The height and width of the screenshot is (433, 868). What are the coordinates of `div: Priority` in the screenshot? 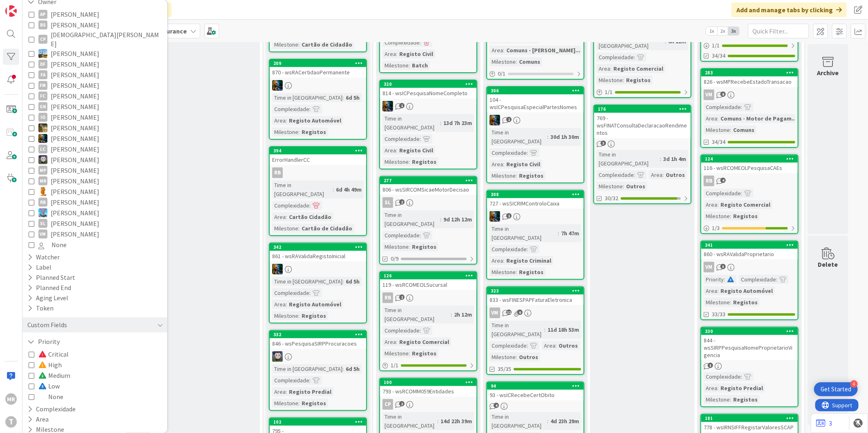 It's located at (714, 279).